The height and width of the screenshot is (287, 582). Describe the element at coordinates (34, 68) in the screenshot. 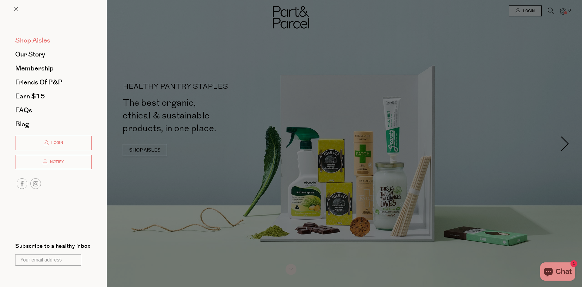

I see `span: Membership` at that location.